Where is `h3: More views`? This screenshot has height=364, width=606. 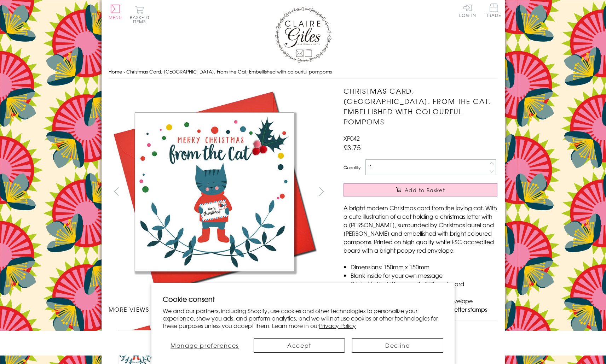 h3: More views is located at coordinates (219, 309).